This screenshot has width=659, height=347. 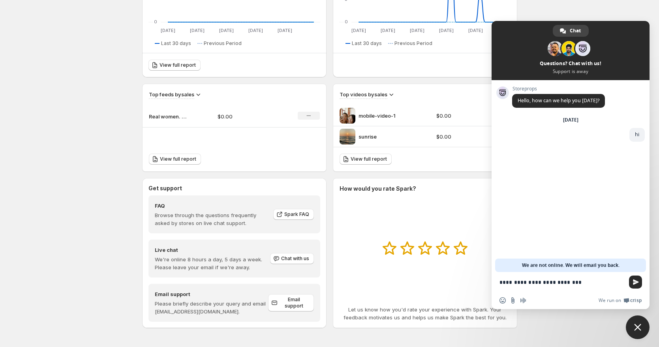 What do you see at coordinates (297, 214) in the screenshot?
I see `span: Spark FAQ` at bounding box center [297, 214].